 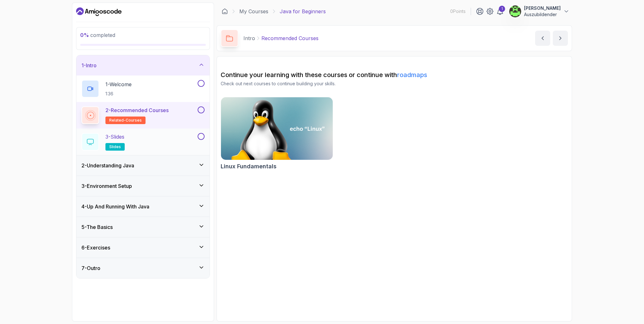 What do you see at coordinates (91, 268) in the screenshot?
I see `h3: 7 - Outro` at bounding box center [91, 268].